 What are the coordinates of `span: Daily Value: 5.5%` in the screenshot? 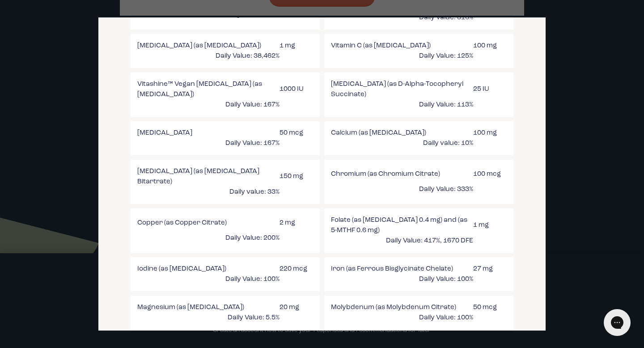 It's located at (208, 317).